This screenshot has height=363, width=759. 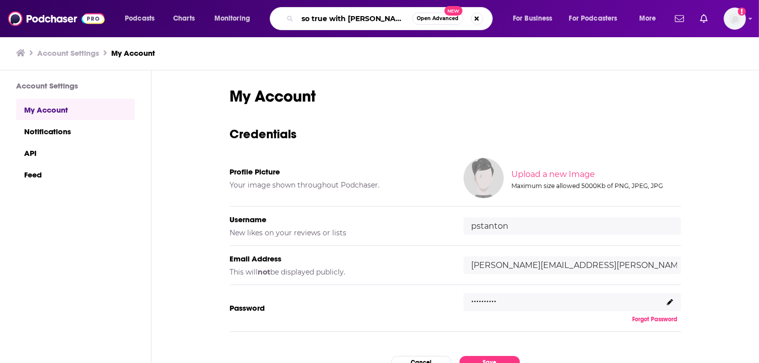 What do you see at coordinates (264, 272) in the screenshot?
I see `b: not` at bounding box center [264, 272].